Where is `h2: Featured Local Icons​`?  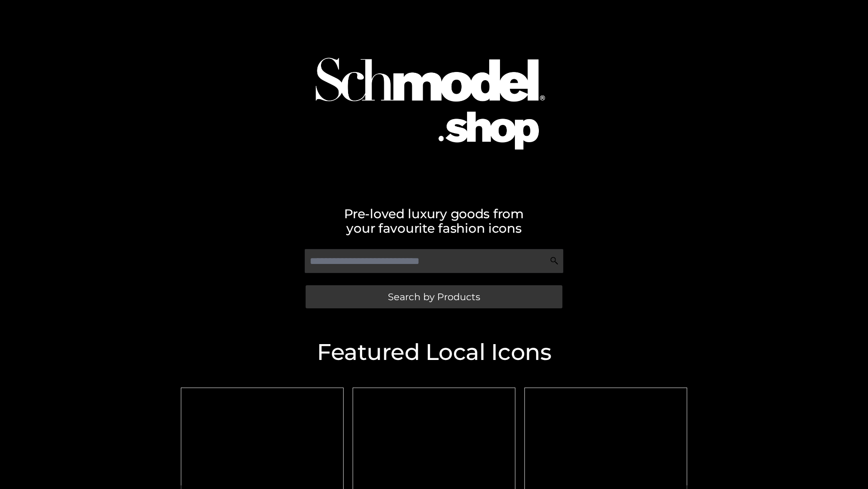 h2: Featured Local Icons​ is located at coordinates (434, 352).